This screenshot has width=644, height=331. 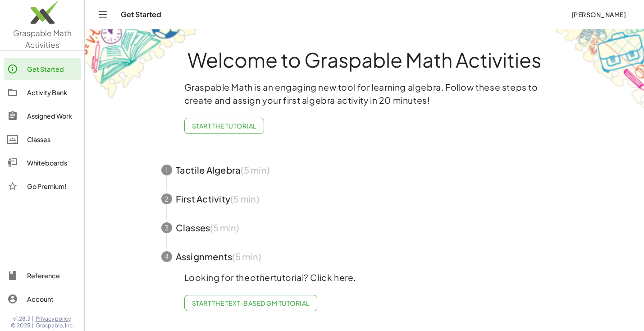 I want to click on span: Start the Tutorial, so click(x=224, y=126).